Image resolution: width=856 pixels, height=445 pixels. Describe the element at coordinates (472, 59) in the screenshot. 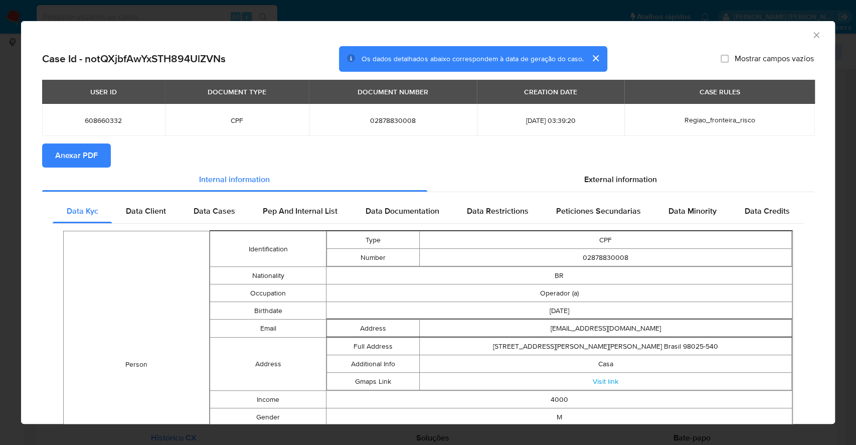

I see `span: Os dados detalhados abaixo correspondem à data de geração do caso.` at that location.